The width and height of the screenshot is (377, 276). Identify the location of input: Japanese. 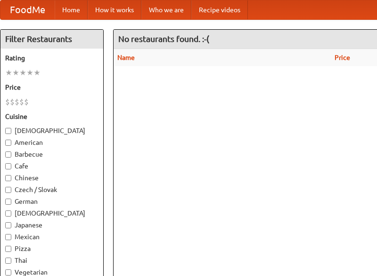
(8, 225).